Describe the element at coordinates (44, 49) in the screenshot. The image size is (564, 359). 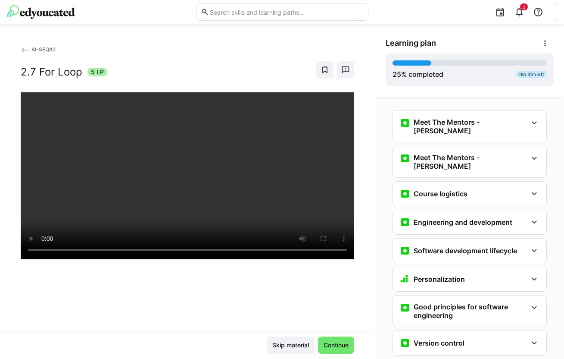
I see `span: AI-SEQ#2` at that location.